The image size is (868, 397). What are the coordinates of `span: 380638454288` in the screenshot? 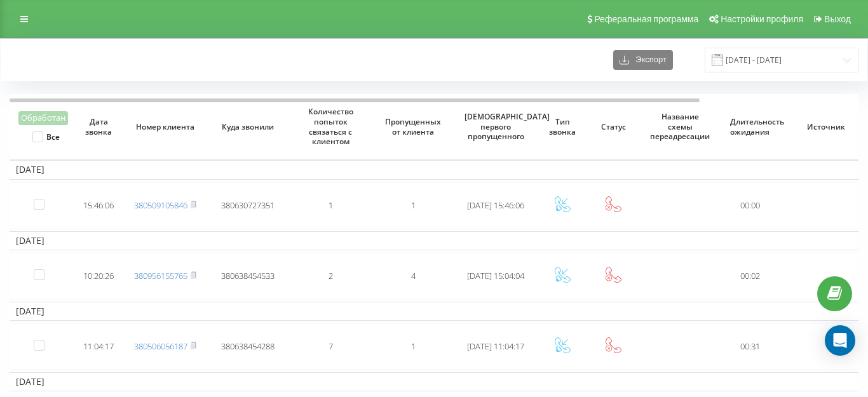 It's located at (248, 346).